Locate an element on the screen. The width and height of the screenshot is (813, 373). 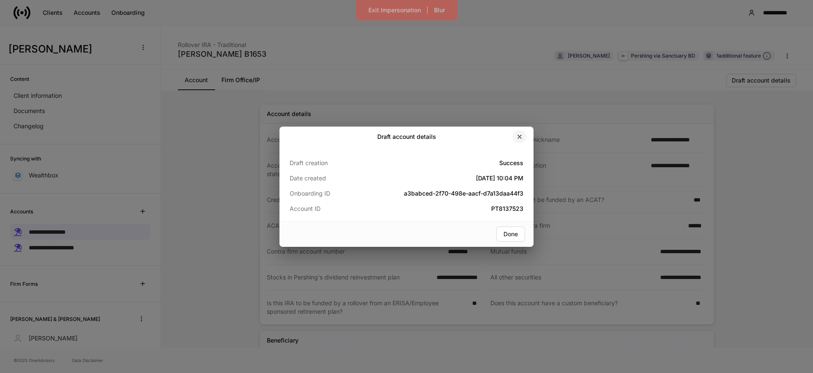
h5: Success is located at coordinates (446, 163).